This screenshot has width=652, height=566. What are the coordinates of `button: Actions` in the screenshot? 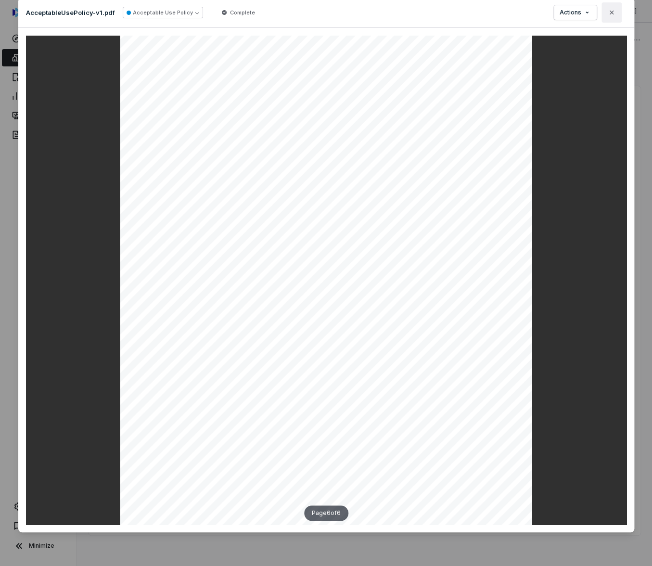 It's located at (575, 13).